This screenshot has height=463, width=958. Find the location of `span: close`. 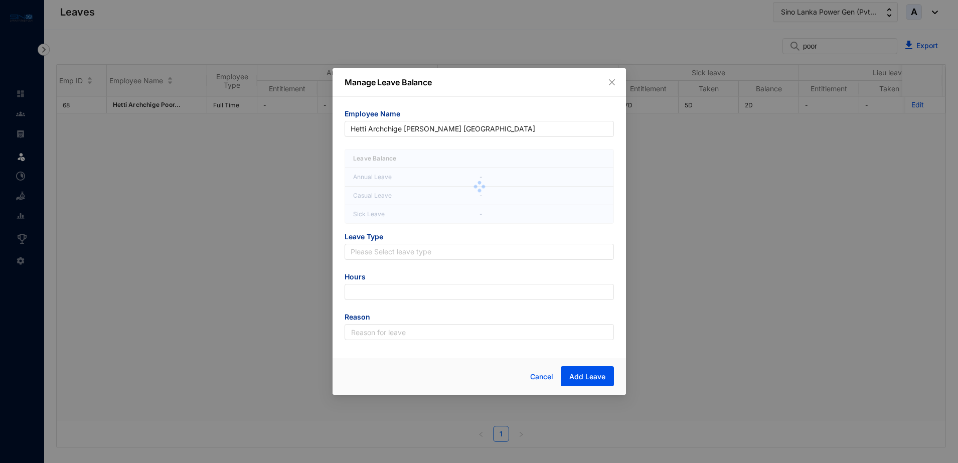

span: close is located at coordinates (612, 82).